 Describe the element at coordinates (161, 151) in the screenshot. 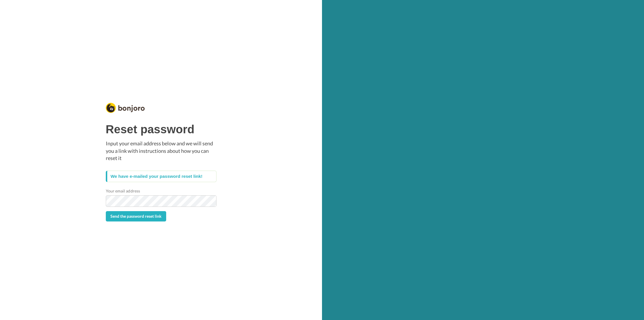

I see `p: Input your email address below and we will send you a link with instructions about how you can re...` at that location.